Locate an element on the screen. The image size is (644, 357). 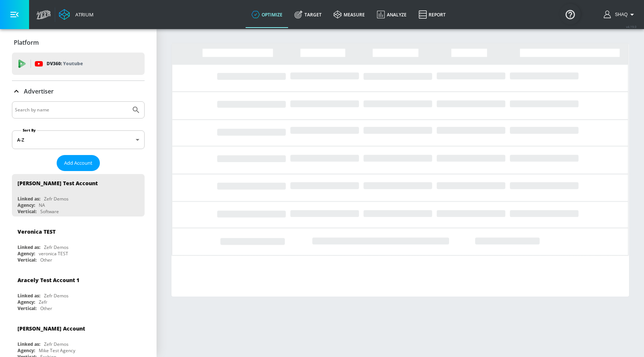
div: A-Z is located at coordinates (78, 140).